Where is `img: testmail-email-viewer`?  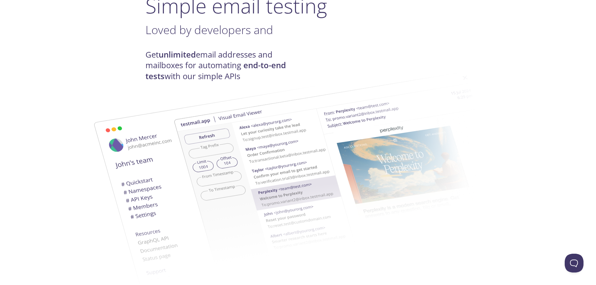 img: testmail-email-viewer is located at coordinates (343, 168).